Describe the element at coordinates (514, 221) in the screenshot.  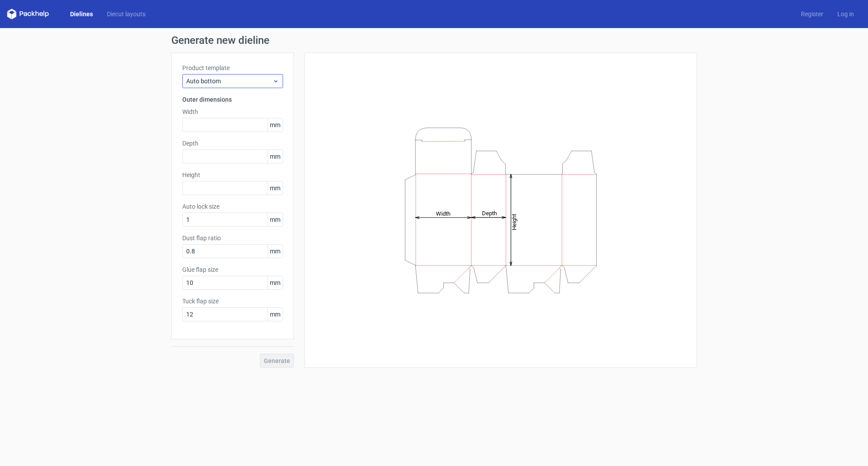
I see `tspan: Height` at that location.